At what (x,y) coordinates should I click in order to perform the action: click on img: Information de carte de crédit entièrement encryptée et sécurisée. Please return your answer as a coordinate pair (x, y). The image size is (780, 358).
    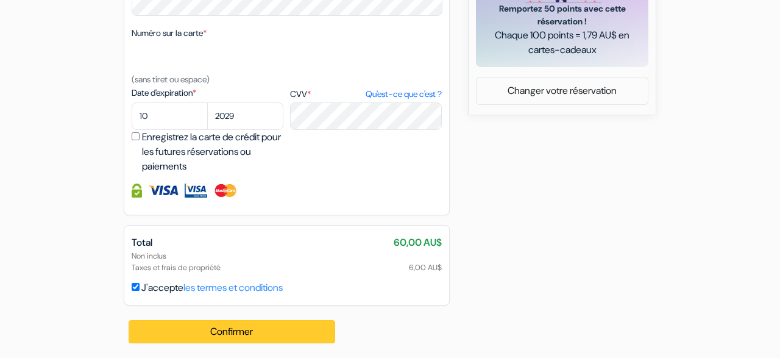
    Looking at the image, I should click on (137, 190).